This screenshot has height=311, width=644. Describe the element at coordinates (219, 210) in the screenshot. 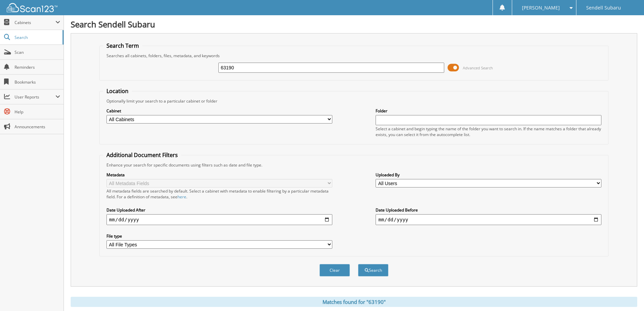

I see `label: Date Uploaded After` at that location.